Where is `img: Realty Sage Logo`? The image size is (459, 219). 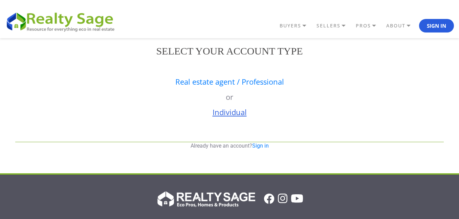 img: Realty Sage Logo is located at coordinates (205, 199).